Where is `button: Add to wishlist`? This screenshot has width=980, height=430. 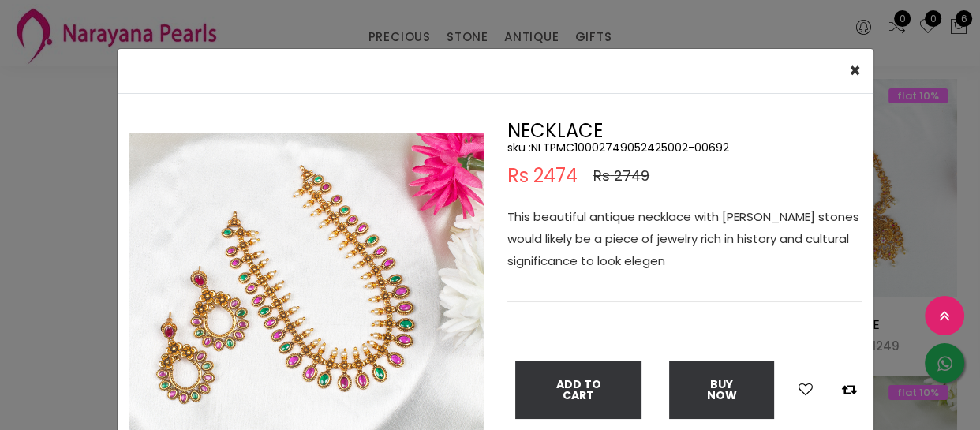 button: Add to wishlist is located at coordinates (805, 390).